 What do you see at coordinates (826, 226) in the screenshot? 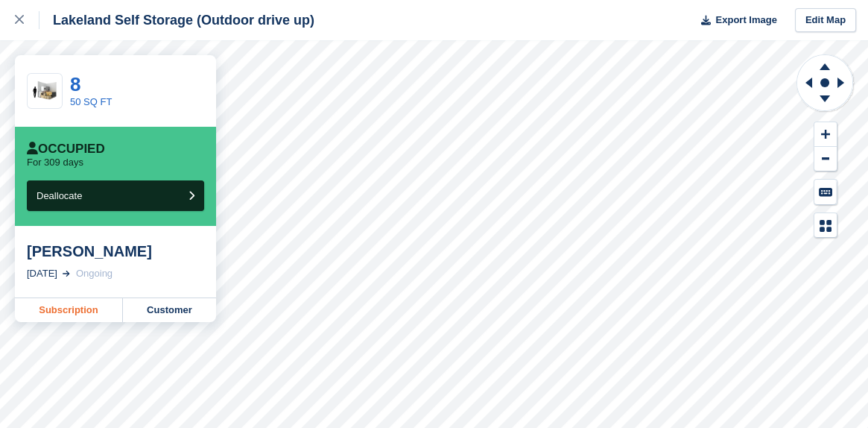
I see `button: Map Legend` at bounding box center [826, 226].